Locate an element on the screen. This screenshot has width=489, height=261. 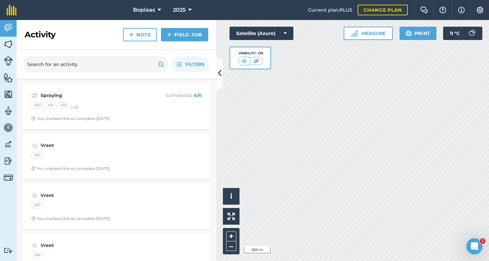
img: A question mark icon is located at coordinates (443, 10).